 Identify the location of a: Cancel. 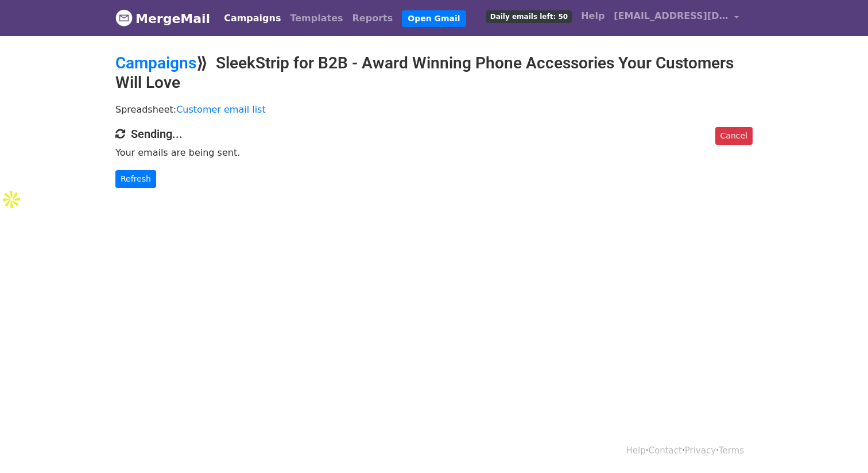
(734, 135).